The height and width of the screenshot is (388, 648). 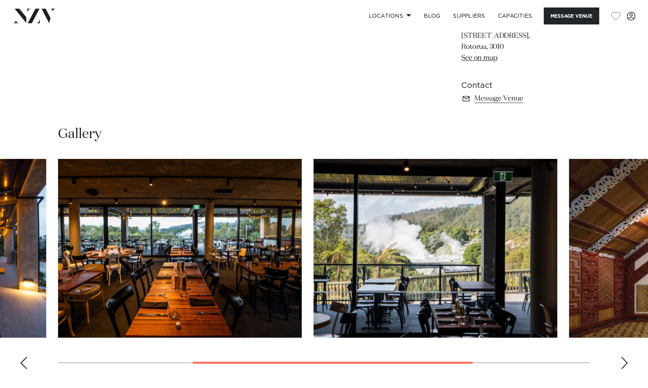 I want to click on img: nzv-logo.png, so click(x=34, y=16).